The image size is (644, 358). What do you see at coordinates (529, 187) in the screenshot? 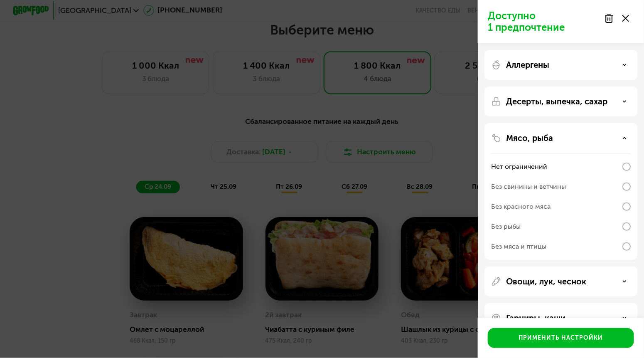
I see `div: Без свинины и ветчины` at bounding box center [529, 187].